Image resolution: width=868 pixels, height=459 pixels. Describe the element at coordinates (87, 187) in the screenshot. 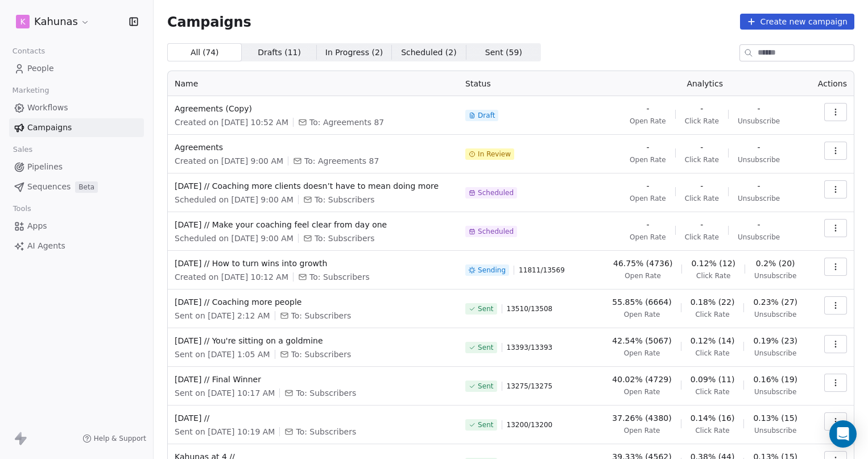

I see `span: Beta` at that location.